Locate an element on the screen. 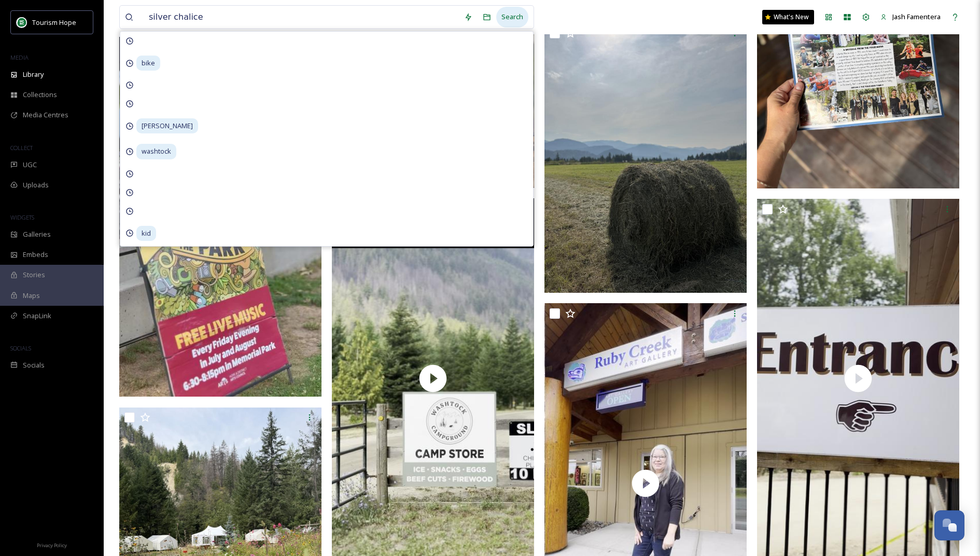 The width and height of the screenshot is (980, 556). img: logo.png is located at coordinates (22, 22).